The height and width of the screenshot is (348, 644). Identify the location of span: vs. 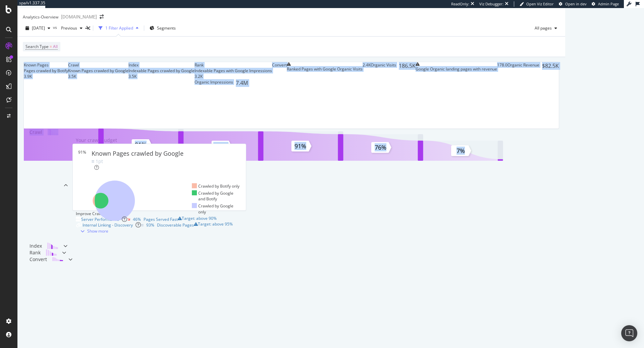
(56, 27).